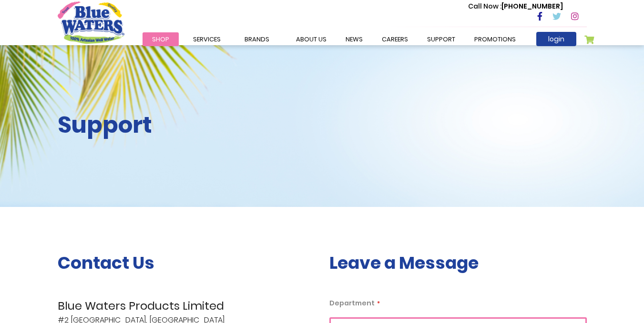 The width and height of the screenshot is (644, 323). I want to click on h2: Support, so click(187, 125).